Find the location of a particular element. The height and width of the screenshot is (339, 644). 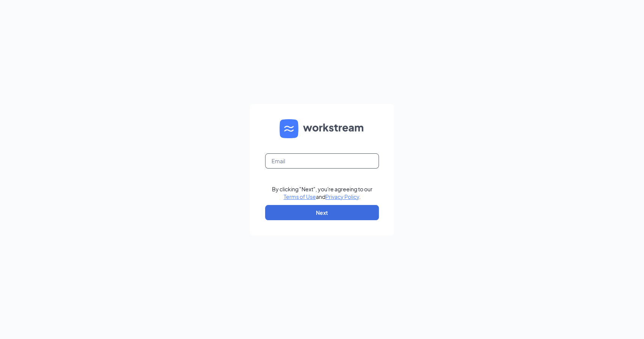

img: WS logo and Workstream text is located at coordinates (322, 128).